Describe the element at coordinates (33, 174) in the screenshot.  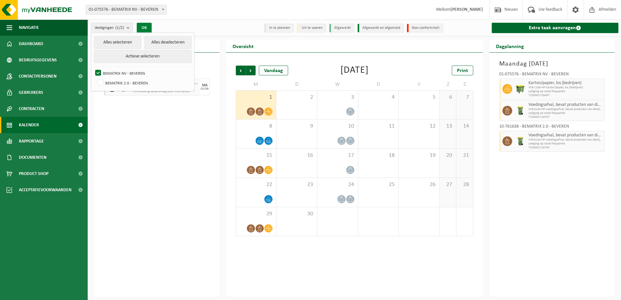
I see `span: Product Shop` at that location.